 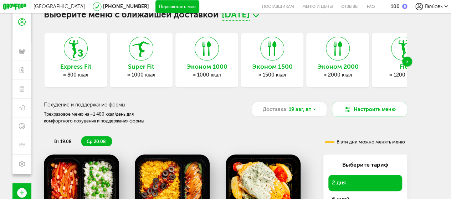 I want to click on span: Доставка:, so click(x=275, y=109).